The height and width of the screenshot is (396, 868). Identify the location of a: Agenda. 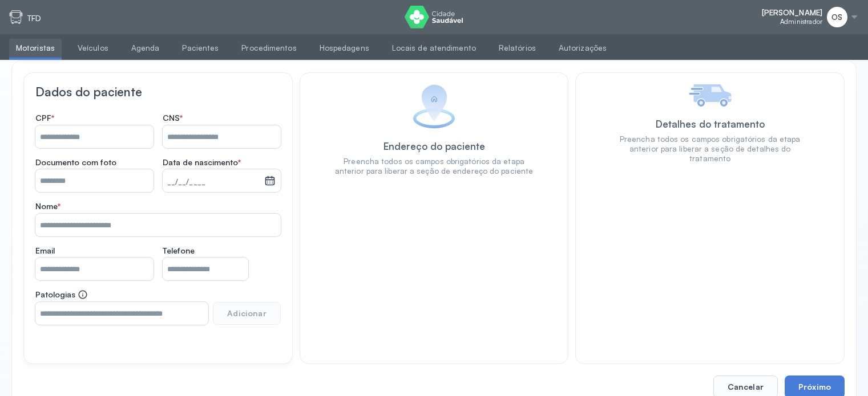
(146, 48).